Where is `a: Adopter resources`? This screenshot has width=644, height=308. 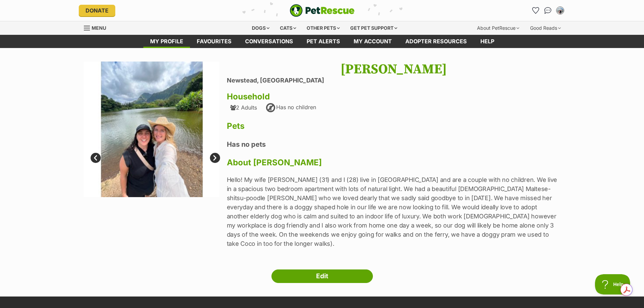
a: Adopter resources is located at coordinates (436, 41).